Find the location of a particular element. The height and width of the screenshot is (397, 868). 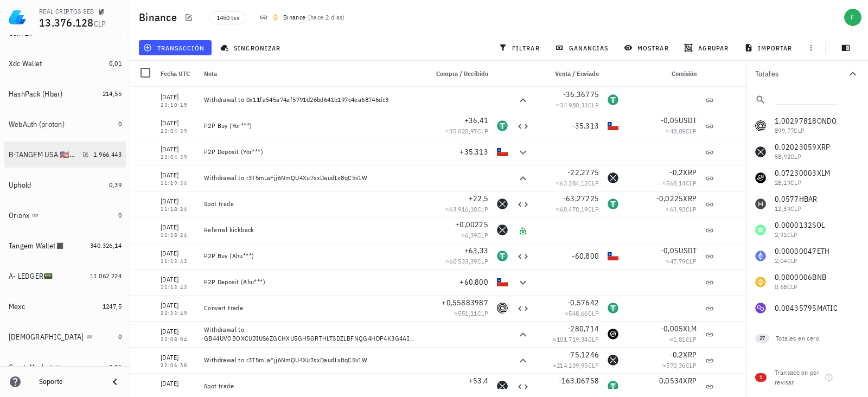

span: 34.980,33 is located at coordinates (574, 104).